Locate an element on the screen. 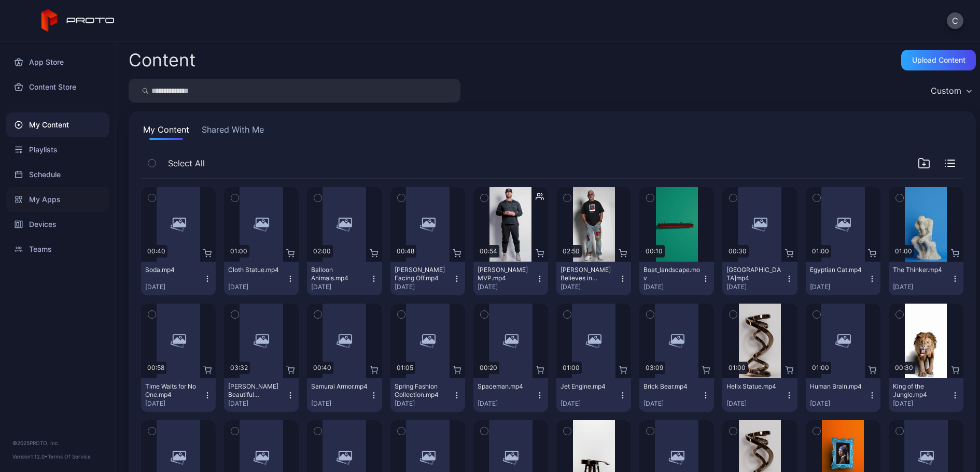  a: Devices is located at coordinates (57, 225).